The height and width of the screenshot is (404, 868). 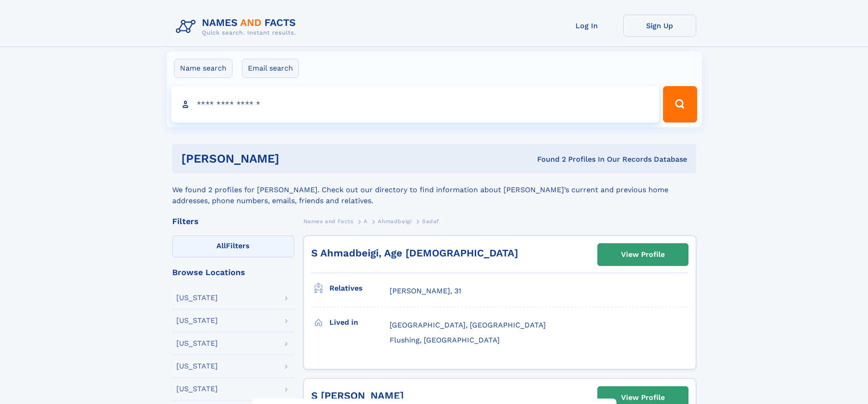 I want to click on a: Log In, so click(x=587, y=26).